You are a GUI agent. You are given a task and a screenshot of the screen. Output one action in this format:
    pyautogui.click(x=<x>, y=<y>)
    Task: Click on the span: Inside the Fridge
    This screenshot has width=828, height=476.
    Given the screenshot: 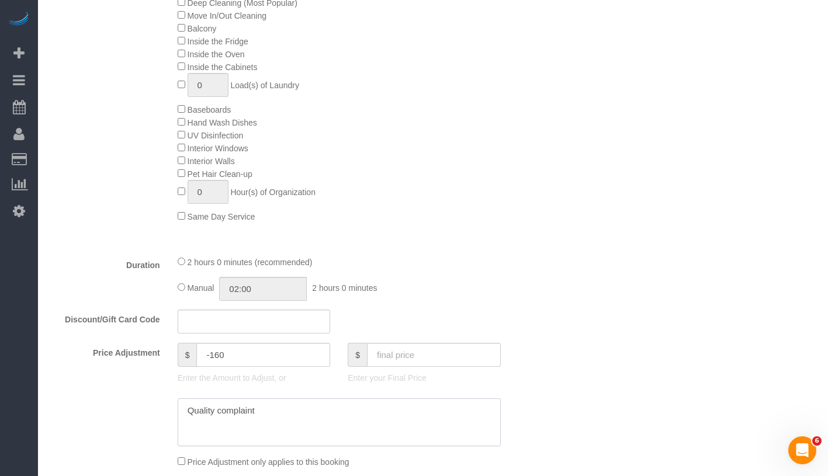 What is the action you would take?
    pyautogui.click(x=218, y=41)
    